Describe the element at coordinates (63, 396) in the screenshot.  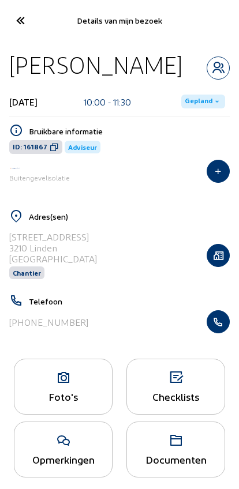
I see `div: Foto's` at that location.